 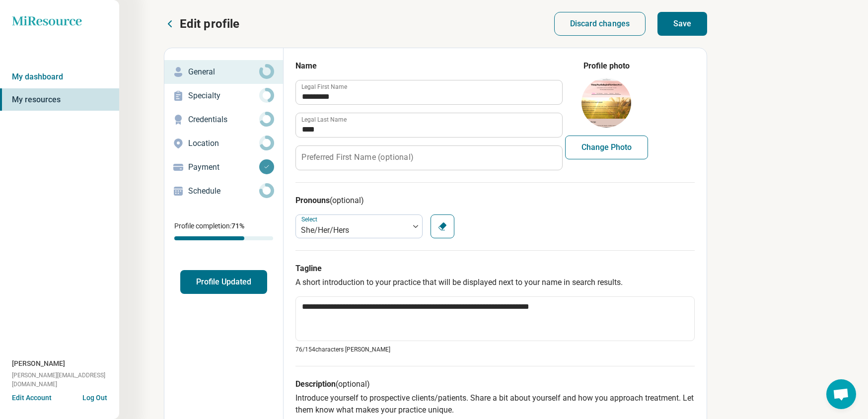 I want to click on p: Specialty, so click(x=223, y=96).